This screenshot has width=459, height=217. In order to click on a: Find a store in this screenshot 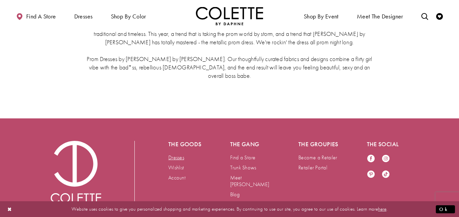, I will do `click(36, 16)`.